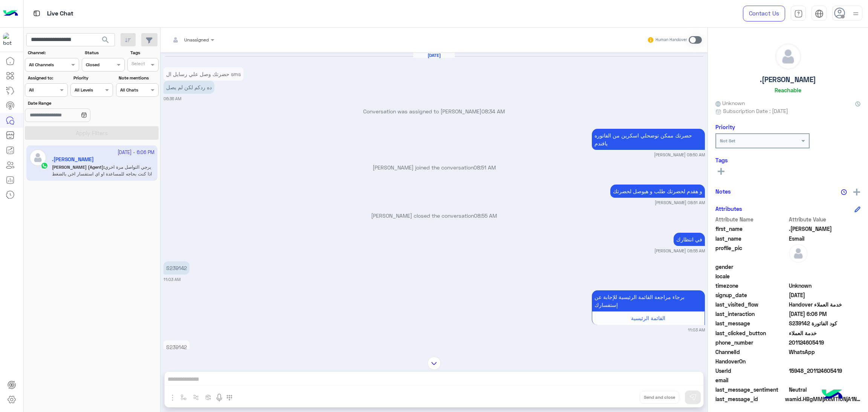 This screenshot has width=868, height=412. Describe the element at coordinates (751, 229) in the screenshot. I see `span: first_name` at that location.